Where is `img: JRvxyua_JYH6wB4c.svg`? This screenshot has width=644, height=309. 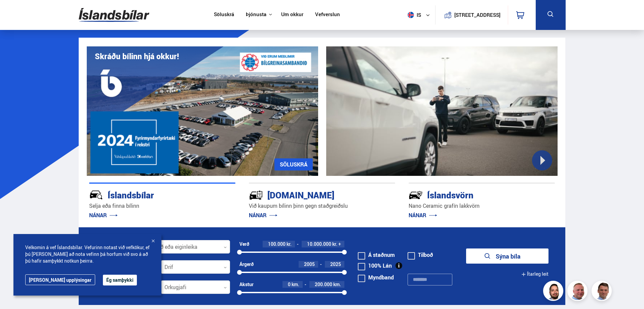
img: JRvxyua_JYH6wB4c.svg is located at coordinates (96, 195).